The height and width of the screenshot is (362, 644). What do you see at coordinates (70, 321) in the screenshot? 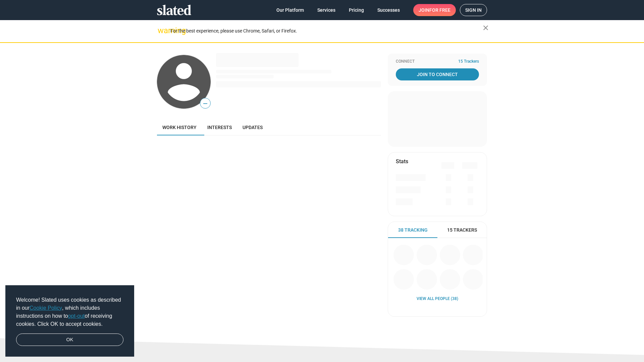
I see `div: cookieconsent` at bounding box center [70, 321].